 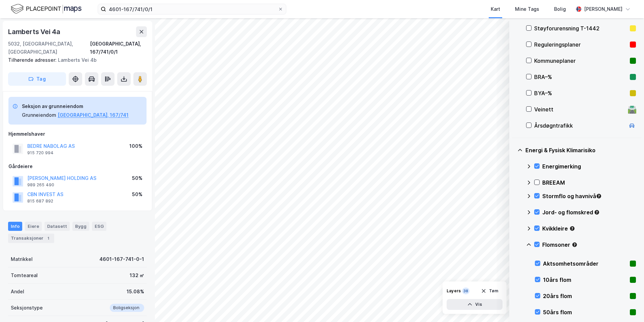 I want to click on div: Seksjon av grunneiendom, so click(x=75, y=106).